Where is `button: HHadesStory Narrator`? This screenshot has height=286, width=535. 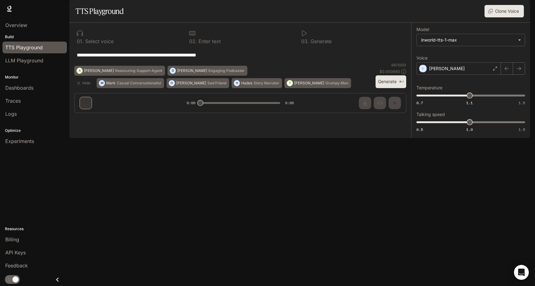
button: HHadesStory Narrator is located at coordinates (257, 83).